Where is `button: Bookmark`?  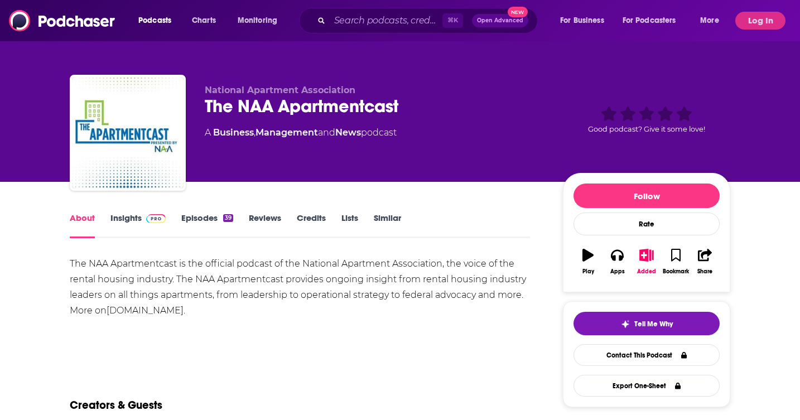
button: Bookmark is located at coordinates (675, 262).